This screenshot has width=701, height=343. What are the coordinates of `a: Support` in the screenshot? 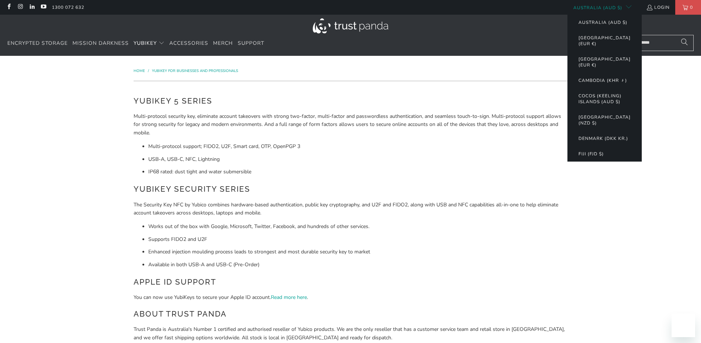 It's located at (251, 43).